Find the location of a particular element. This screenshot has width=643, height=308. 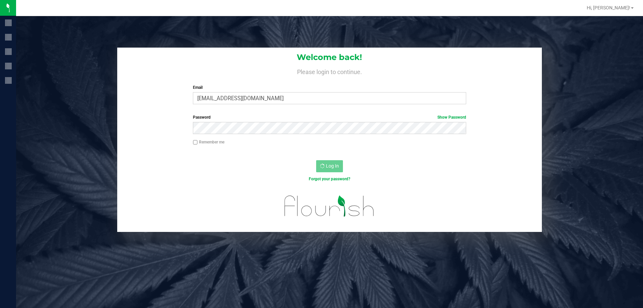

input: Remember me is located at coordinates (195, 142).